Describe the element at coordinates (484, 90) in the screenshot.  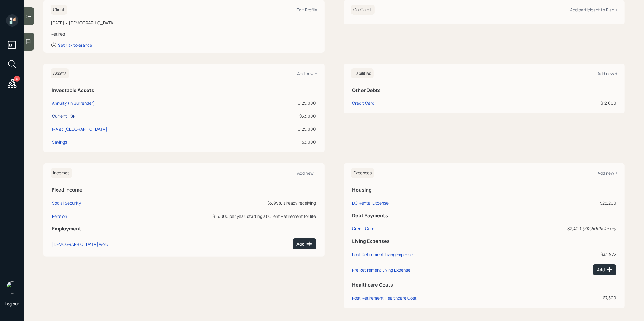
I see `h5: Other Debts` at that location.